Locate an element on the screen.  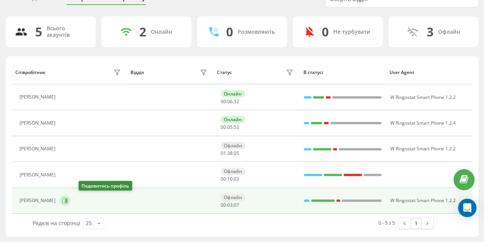
div: Open Intercom Messenger is located at coordinates (468, 208).